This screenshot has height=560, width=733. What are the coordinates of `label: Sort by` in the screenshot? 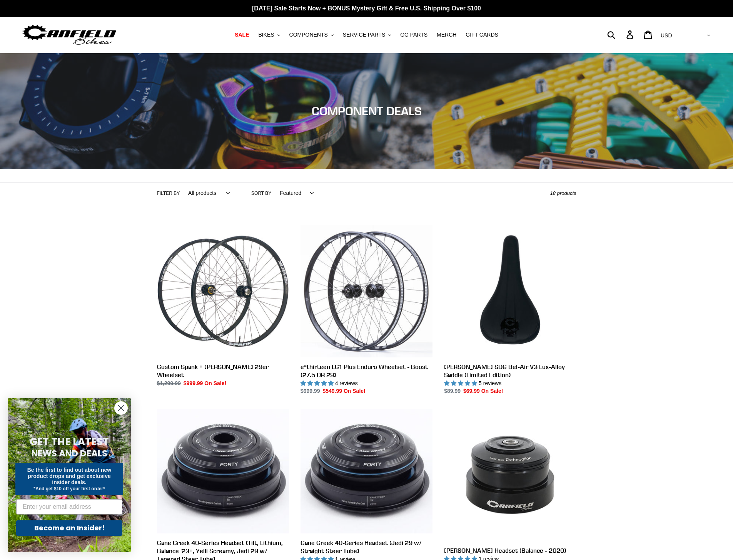 It's located at (262, 193).